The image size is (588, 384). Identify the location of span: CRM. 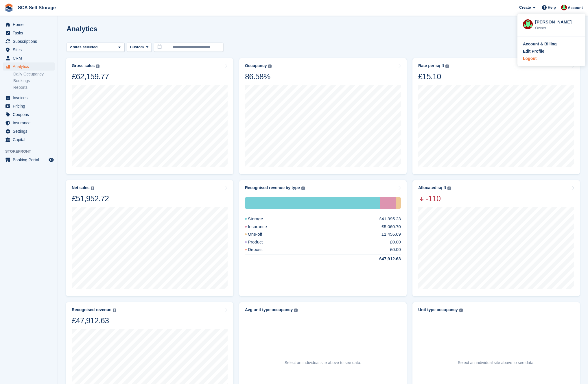
(30, 58).